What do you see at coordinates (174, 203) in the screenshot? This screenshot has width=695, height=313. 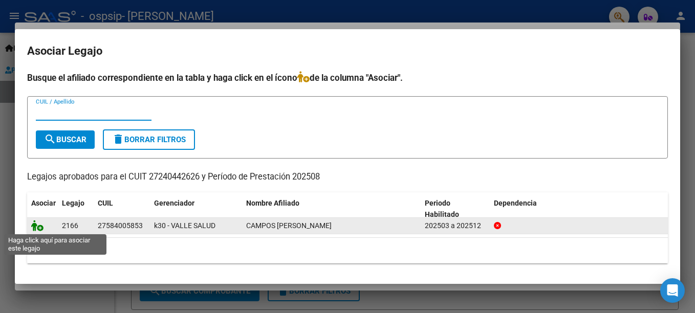 I see `span: Gerenciador` at bounding box center [174, 203].